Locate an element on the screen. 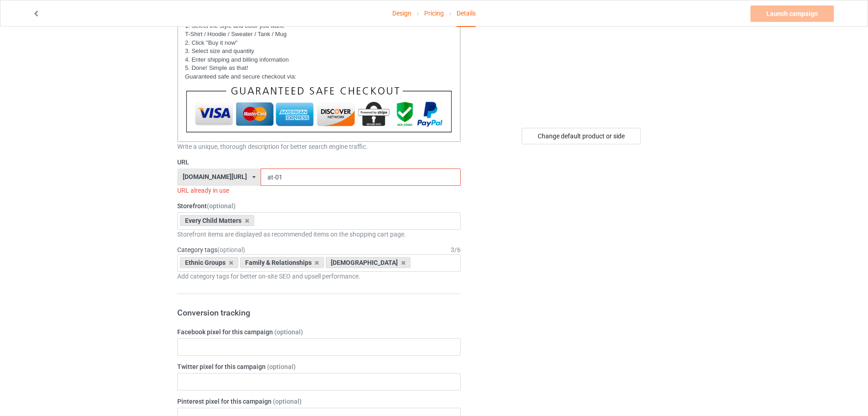 The image size is (868, 416). div: Change default product or side is located at coordinates (581, 136).